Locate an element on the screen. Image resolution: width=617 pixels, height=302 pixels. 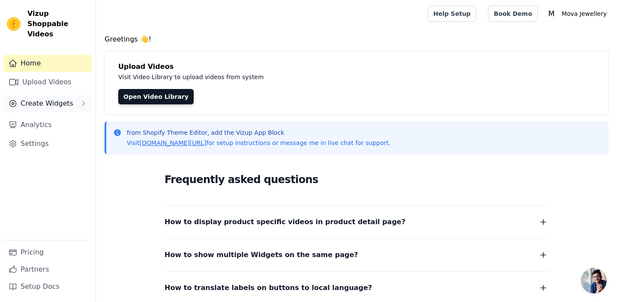
span: Vizup Shoppable Videos is located at coordinates (58, 24).